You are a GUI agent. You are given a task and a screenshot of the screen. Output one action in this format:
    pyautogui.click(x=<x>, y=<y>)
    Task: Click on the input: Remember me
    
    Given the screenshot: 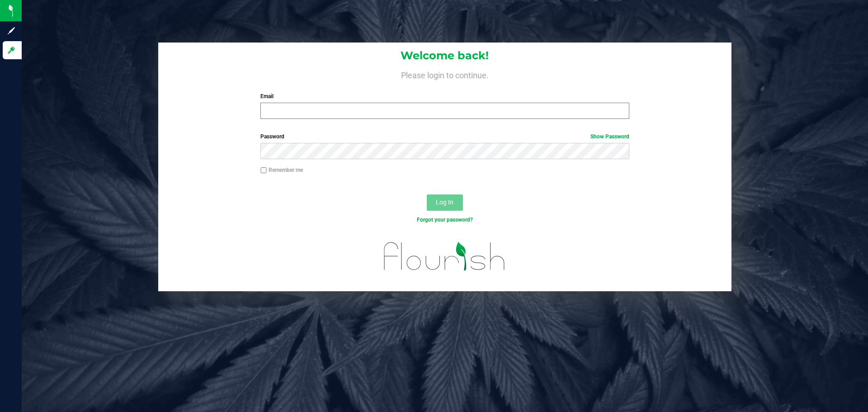 What is the action you would take?
    pyautogui.click(x=263, y=170)
    